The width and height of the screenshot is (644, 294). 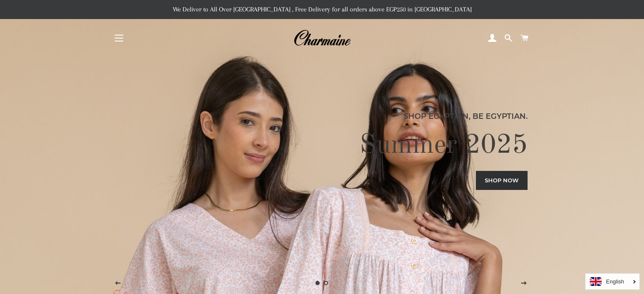 I want to click on a: English, so click(x=612, y=282).